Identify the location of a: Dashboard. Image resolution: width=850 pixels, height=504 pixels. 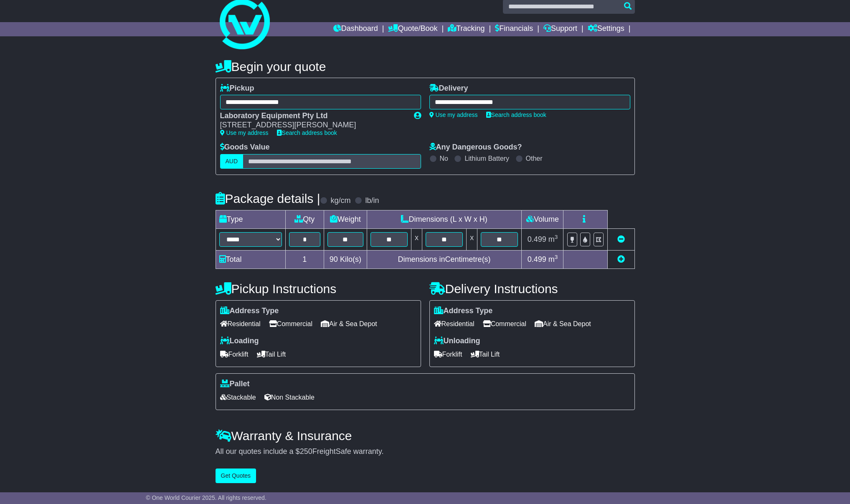
(355, 29).